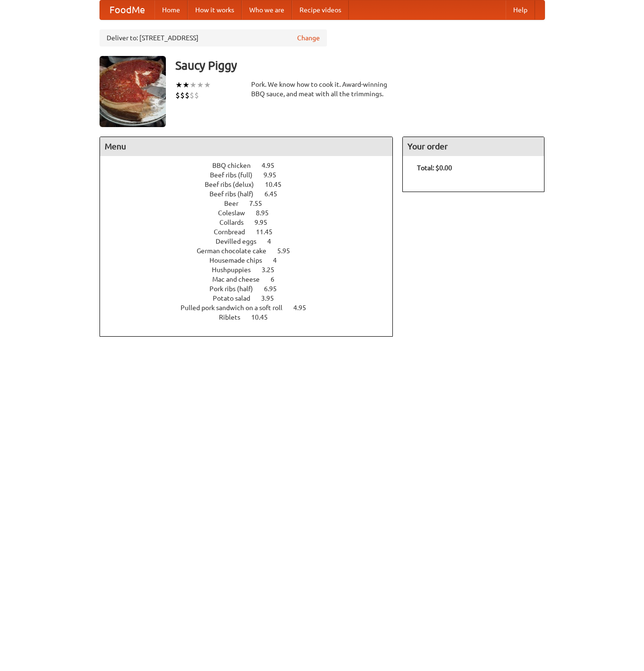 This screenshot has height=671, width=644. Describe the element at coordinates (272, 298) in the screenshot. I see `span: 3.95` at that location.